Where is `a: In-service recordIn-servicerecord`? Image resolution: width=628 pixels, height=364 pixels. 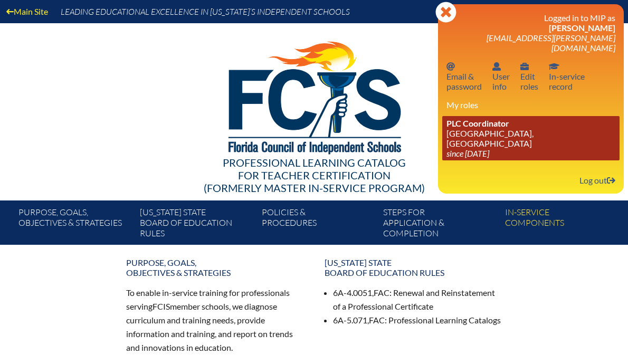
a: In-service recordIn-servicerecord is located at coordinates (566, 76).